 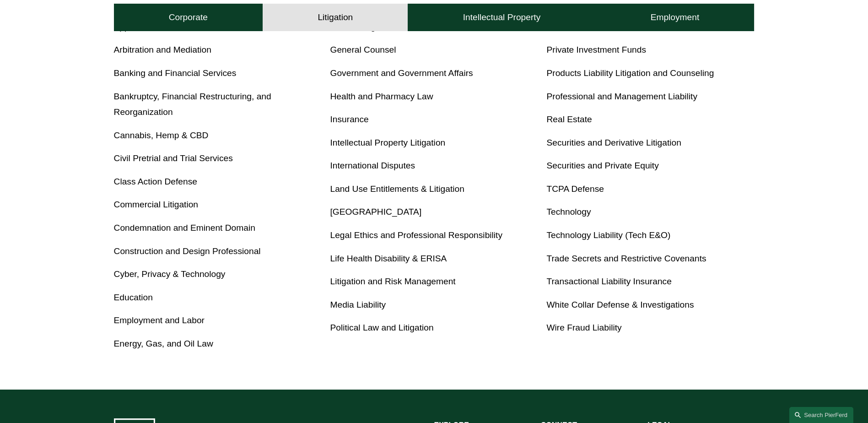 I want to click on a: Bankruptcy, Financial Restructuring, and Reorganization, so click(x=192, y=105).